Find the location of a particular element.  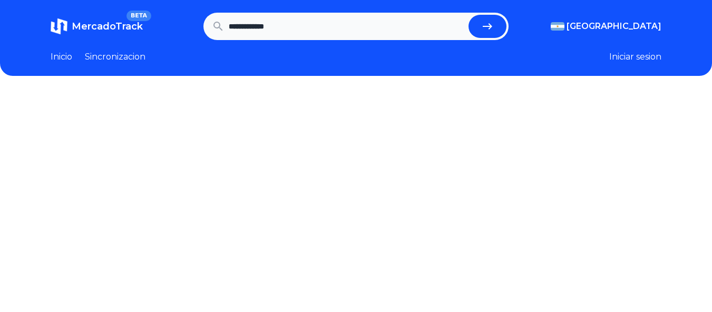

img: MercadoTrack is located at coordinates (59, 26).